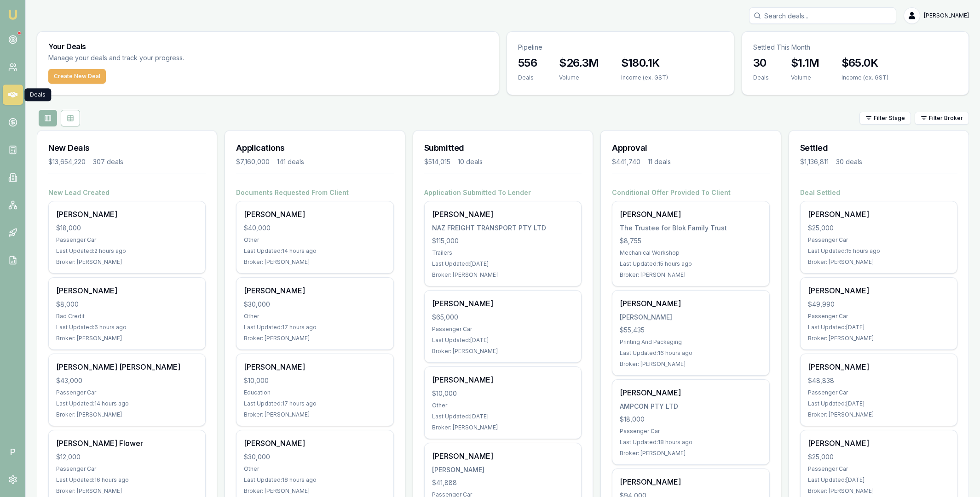 Image resolution: width=980 pixels, height=497 pixels. I want to click on p: Pipeline, so click(620, 48).